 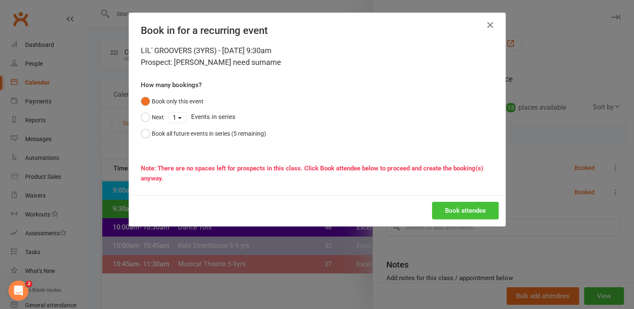 I want to click on button: Book all future events in series (5 remaining), so click(x=203, y=134).